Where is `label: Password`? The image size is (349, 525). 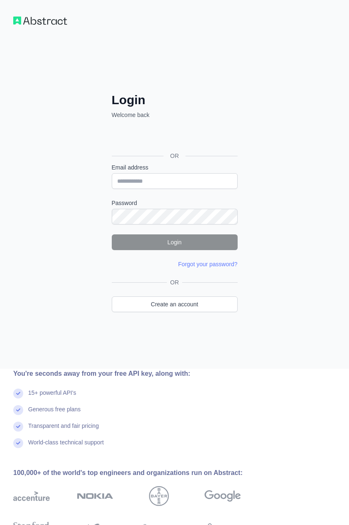 label: Password is located at coordinates (175, 203).